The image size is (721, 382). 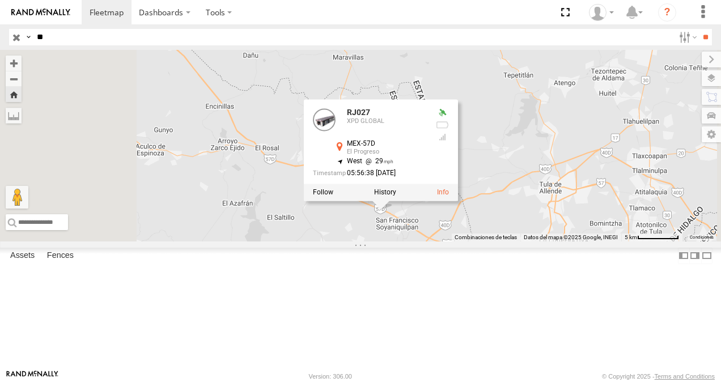 What do you see at coordinates (28, 37) in the screenshot?
I see `label: Search Query` at bounding box center [28, 37].